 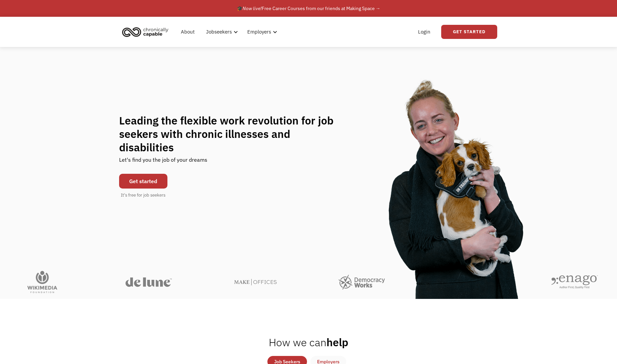 What do you see at coordinates (147, 32) in the screenshot?
I see `a: home` at bounding box center [147, 32].